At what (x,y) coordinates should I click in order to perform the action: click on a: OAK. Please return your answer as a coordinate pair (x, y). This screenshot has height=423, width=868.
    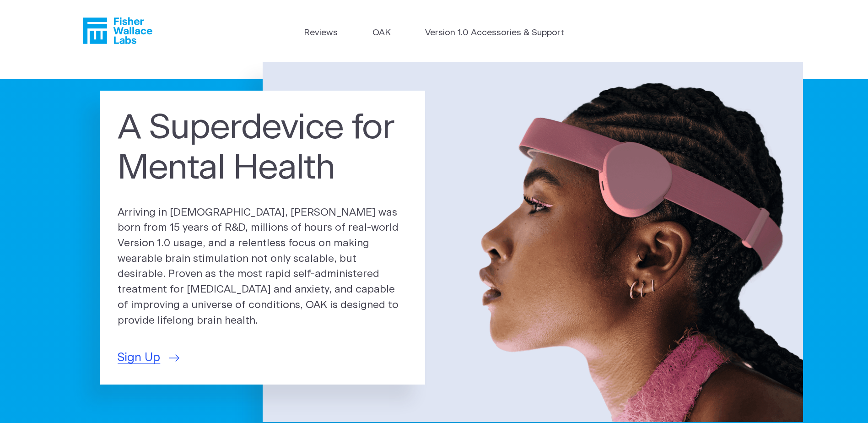
    Looking at the image, I should click on (382, 33).